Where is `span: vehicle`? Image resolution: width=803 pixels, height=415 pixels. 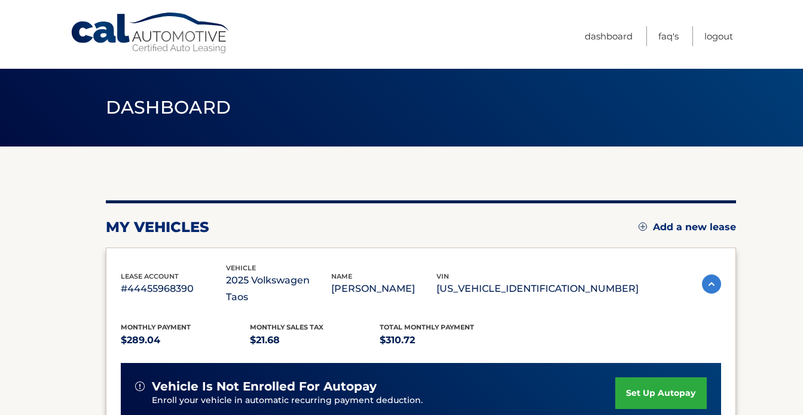
span: vehicle is located at coordinates (241, 268).